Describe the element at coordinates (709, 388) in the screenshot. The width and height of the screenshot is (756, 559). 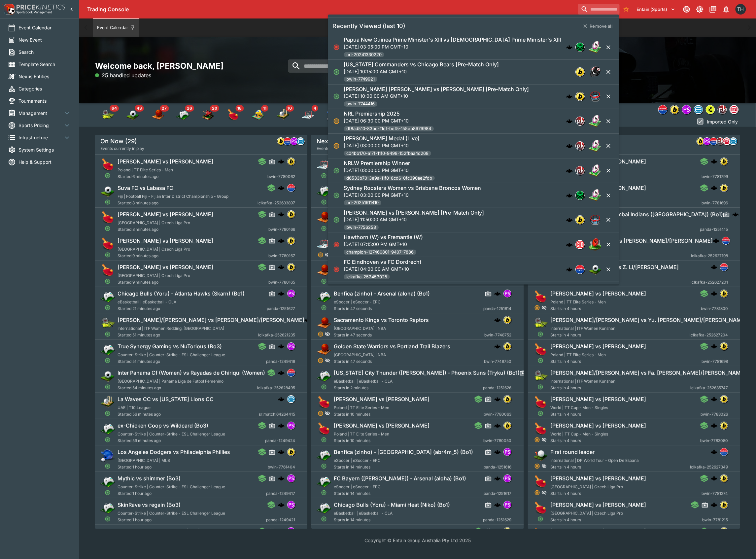
I see `span: lclkafka-252635747` at that location.